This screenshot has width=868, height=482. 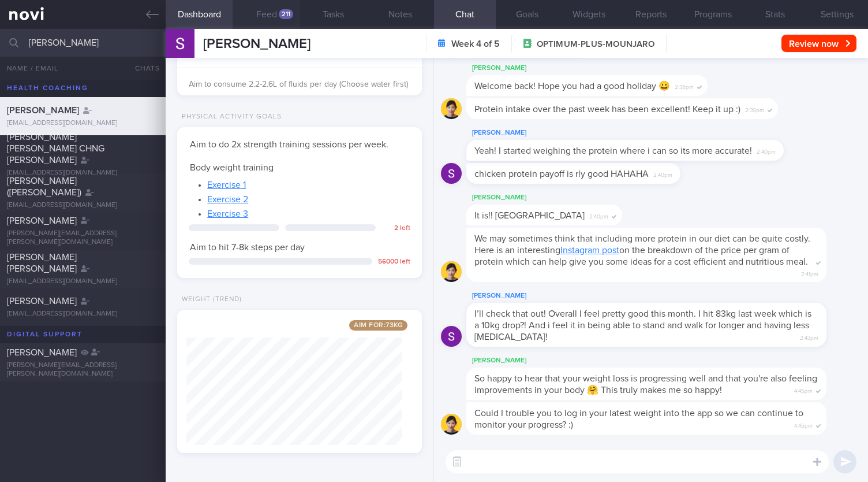 What do you see at coordinates (639, 418) in the screenshot?
I see `span: Could I trouble you to log in your latest weight into the app so we can continue to monitor your ...` at bounding box center [639, 418].